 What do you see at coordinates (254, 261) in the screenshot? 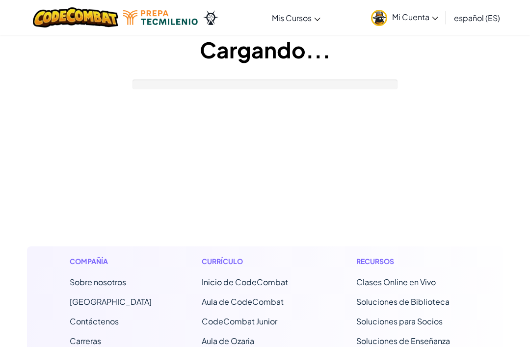
I see `h1: Currículo` at bounding box center [254, 261].